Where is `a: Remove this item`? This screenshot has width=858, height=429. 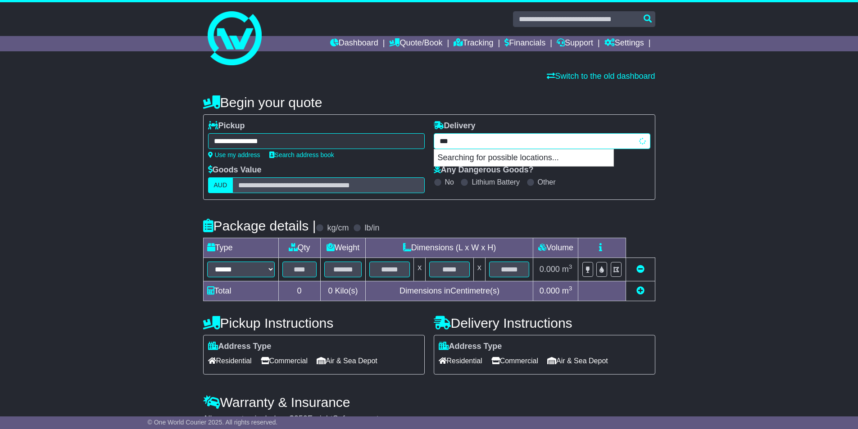
a: Remove this item is located at coordinates (641, 269).